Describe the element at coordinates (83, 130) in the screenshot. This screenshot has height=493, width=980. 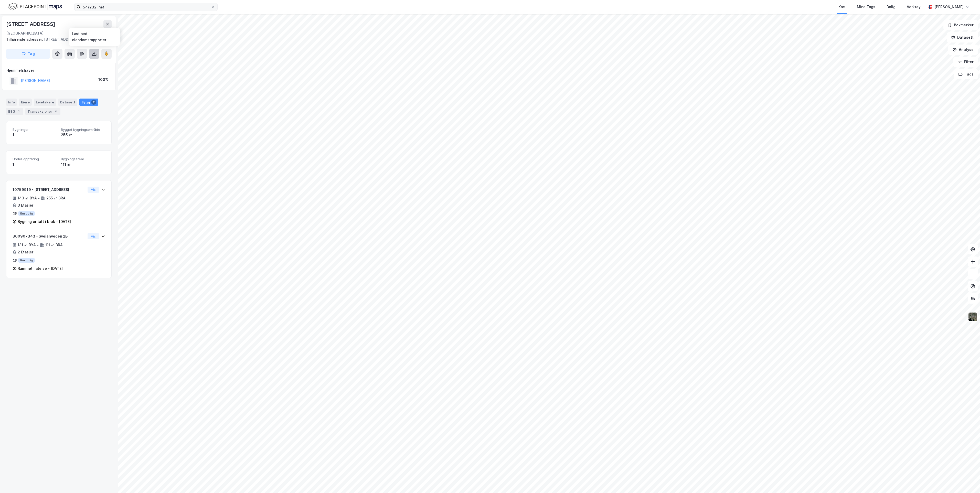
I see `span: Bygget bygningsområde` at that location.